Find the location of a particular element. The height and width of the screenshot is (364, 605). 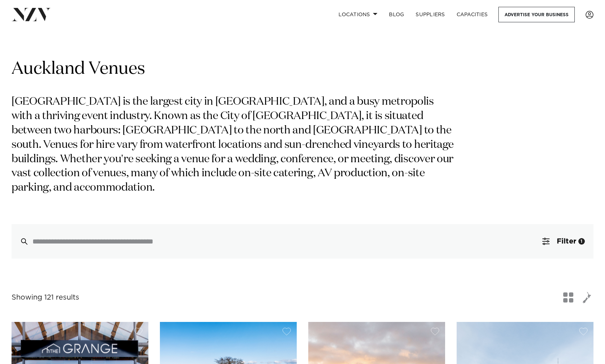

img: nzv-logo.png is located at coordinates (31, 14).